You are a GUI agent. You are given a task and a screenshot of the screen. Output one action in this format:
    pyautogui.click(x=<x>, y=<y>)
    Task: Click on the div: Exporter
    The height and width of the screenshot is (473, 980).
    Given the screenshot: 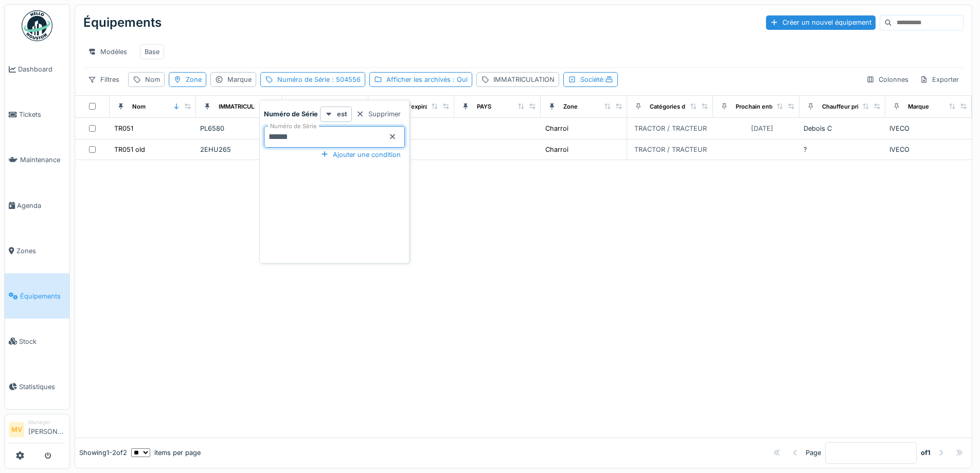 What is the action you would take?
    pyautogui.click(x=939, y=79)
    